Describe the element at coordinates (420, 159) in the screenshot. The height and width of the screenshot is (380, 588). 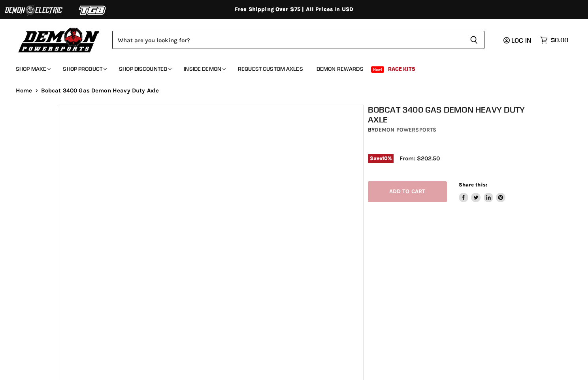
I see `span: From: $202.50` at that location.